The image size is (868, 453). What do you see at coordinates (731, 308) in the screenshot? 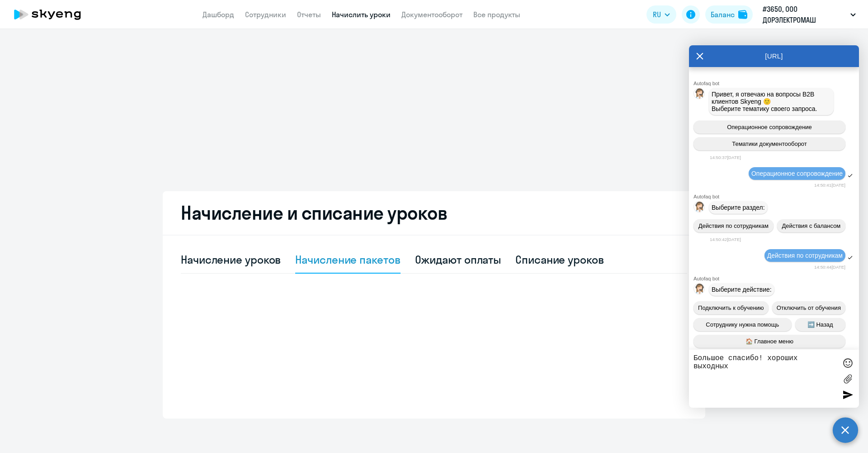
I see `span: Подключить к обучению` at bounding box center [731, 308].